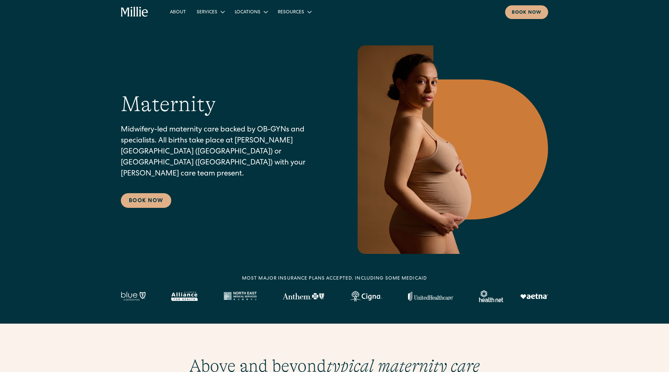 This screenshot has height=372, width=669. I want to click on h1: Maternity, so click(168, 104).